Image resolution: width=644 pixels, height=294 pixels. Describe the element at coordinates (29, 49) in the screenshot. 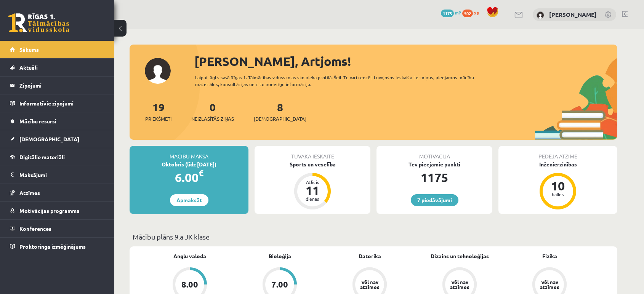

I see `span: Sākums` at that location.